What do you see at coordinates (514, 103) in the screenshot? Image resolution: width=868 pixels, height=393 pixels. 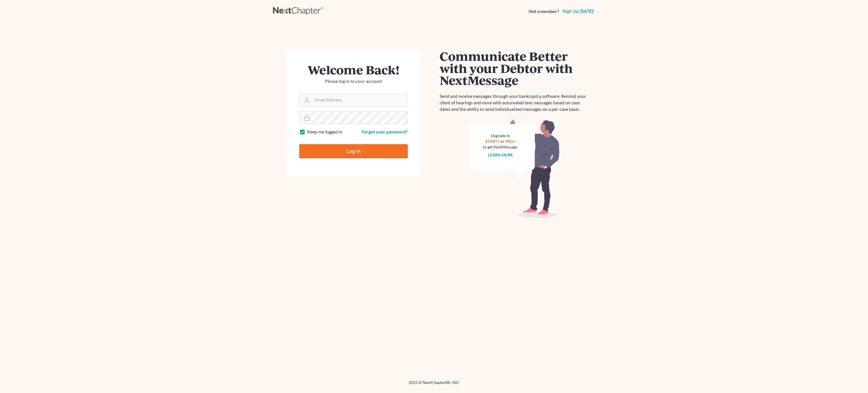 I see `p: Send and receive messages through your bankruptcy software. Remind your client of hearings and mo...` at bounding box center [514, 103].